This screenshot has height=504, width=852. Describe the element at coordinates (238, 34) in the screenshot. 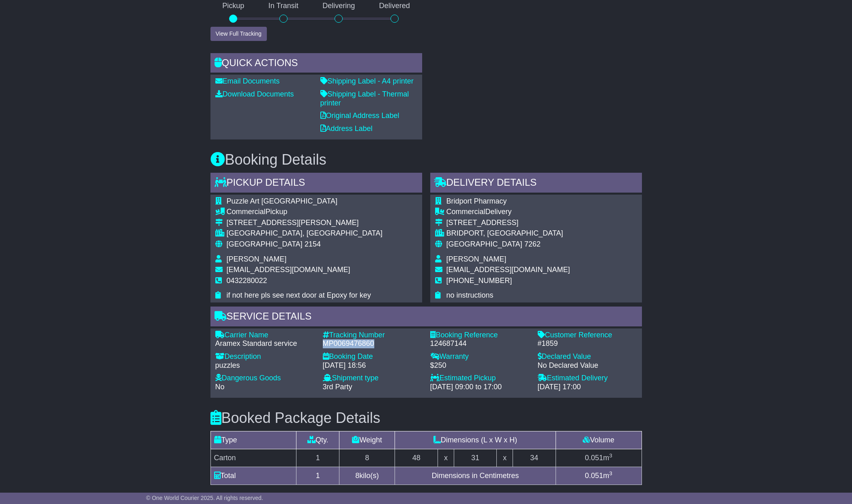

I see `button: View Full Tracking` at that location.